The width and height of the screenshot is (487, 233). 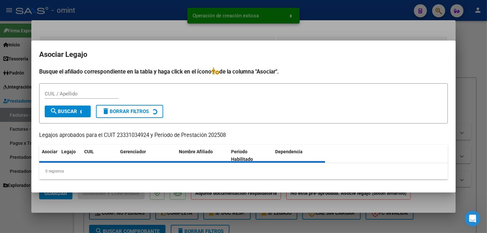 I want to click on datatable-header-cell: CUIL, so click(x=100, y=155).